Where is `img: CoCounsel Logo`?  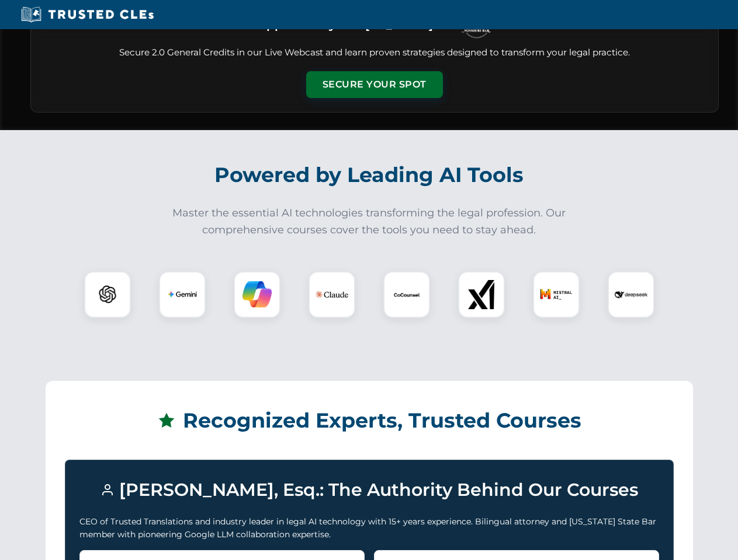 img: CoCounsel Logo is located at coordinates (406, 295).